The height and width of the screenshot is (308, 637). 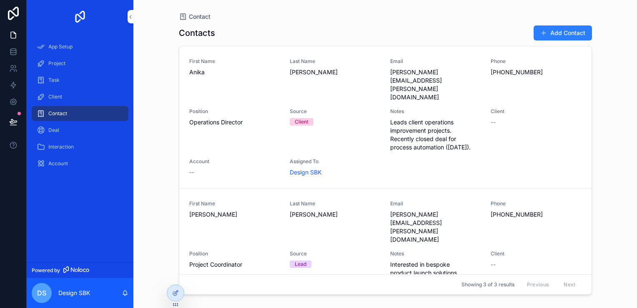 What do you see at coordinates (54, 130) in the screenshot?
I see `span: Deal` at bounding box center [54, 130].